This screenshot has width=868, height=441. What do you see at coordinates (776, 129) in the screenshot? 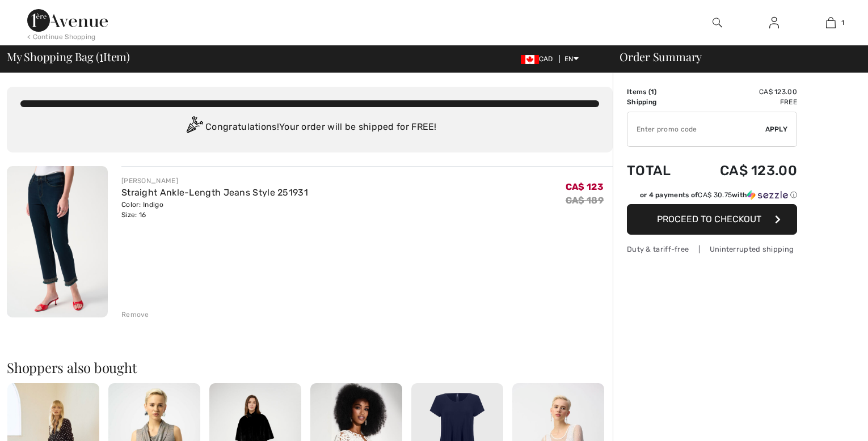
I see `span: Apply` at bounding box center [776, 129].